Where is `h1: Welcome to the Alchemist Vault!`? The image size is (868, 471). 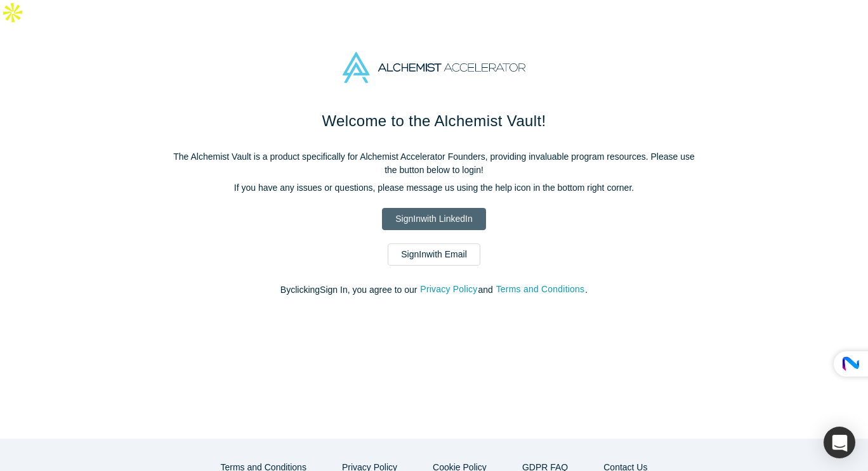 h1: Welcome to the Alchemist Vault! is located at coordinates (434, 121).